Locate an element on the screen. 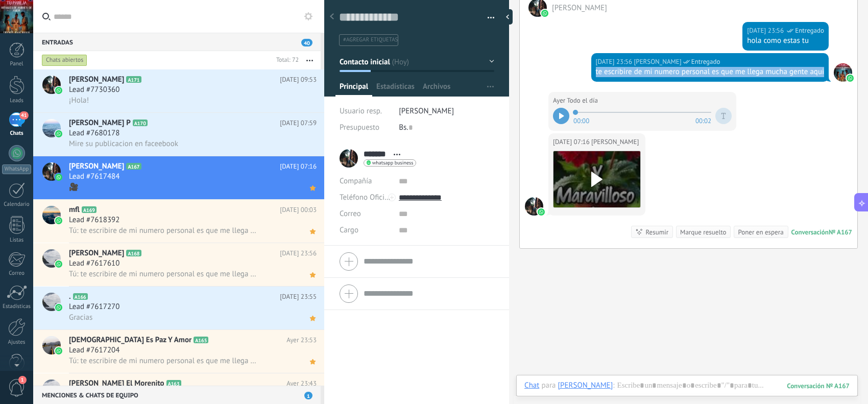  div: WhatsApp is located at coordinates (16, 169).